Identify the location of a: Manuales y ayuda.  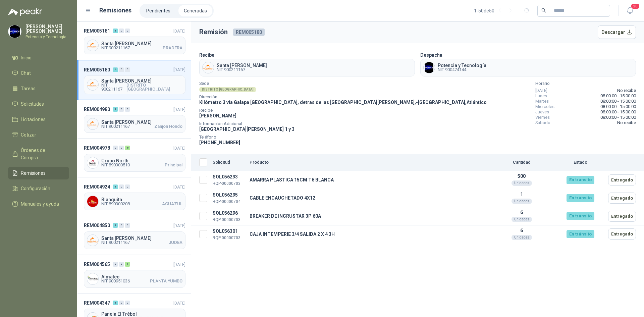
(39, 204).